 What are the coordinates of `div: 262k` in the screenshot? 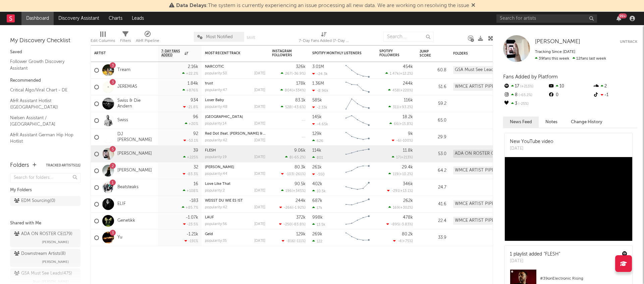 It's located at (407, 201).